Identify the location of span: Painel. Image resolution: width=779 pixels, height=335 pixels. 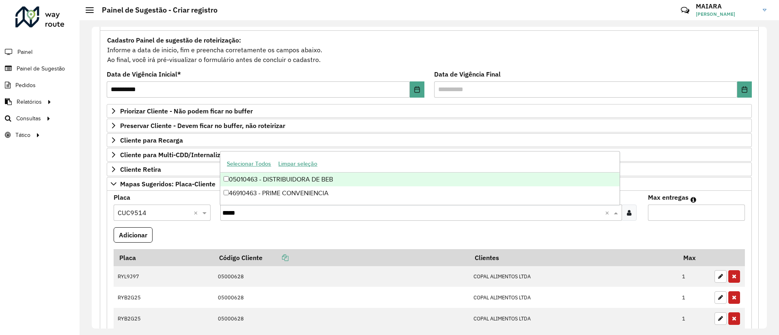
(25, 52).